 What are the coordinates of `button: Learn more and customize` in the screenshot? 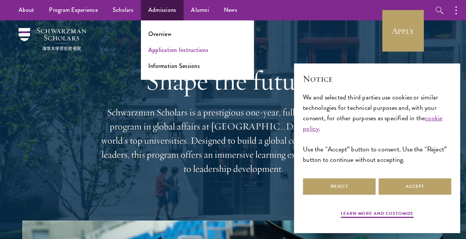 It's located at (377, 214).